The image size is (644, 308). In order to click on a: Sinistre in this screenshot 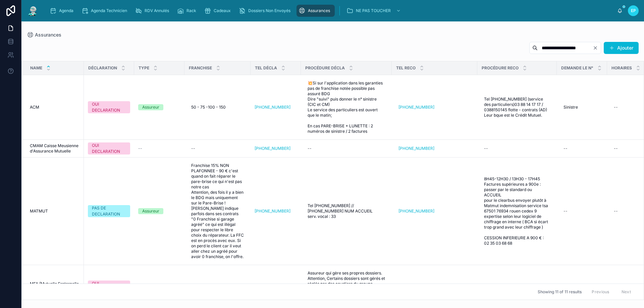, I will do `click(582, 107)`.